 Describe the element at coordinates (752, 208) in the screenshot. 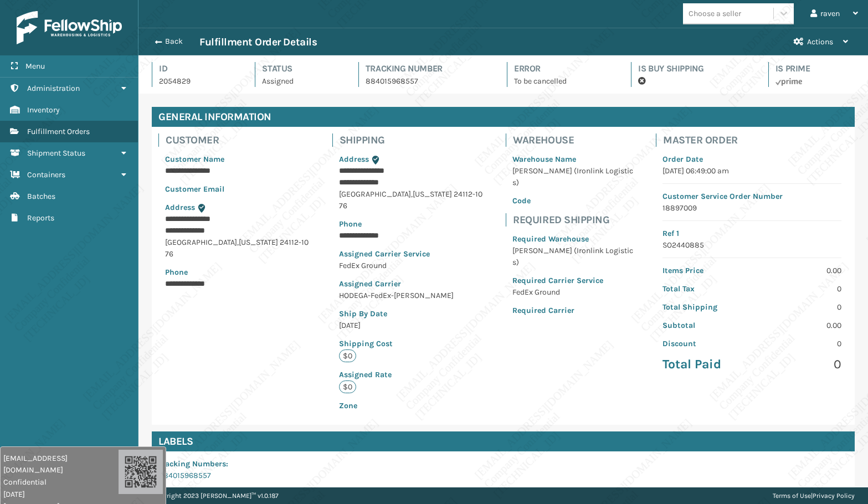

I see `p: 18897009` at that location.